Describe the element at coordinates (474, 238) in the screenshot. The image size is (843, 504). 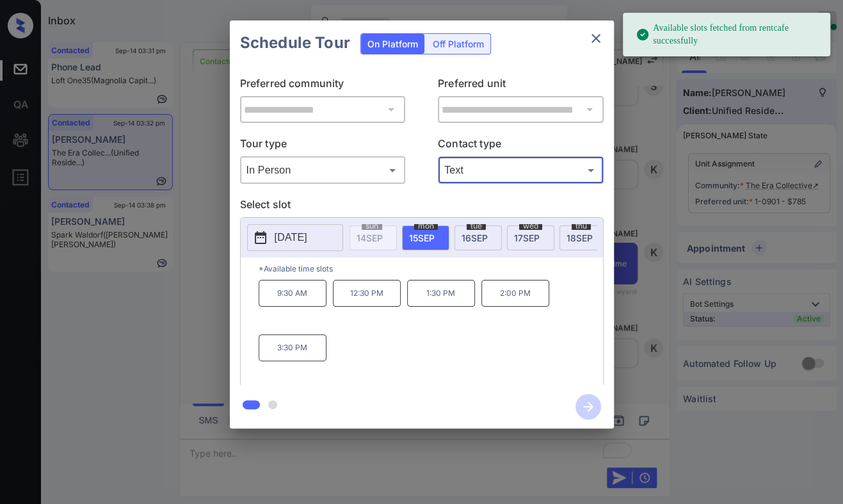
I see `span: 16 SEP` at that location.